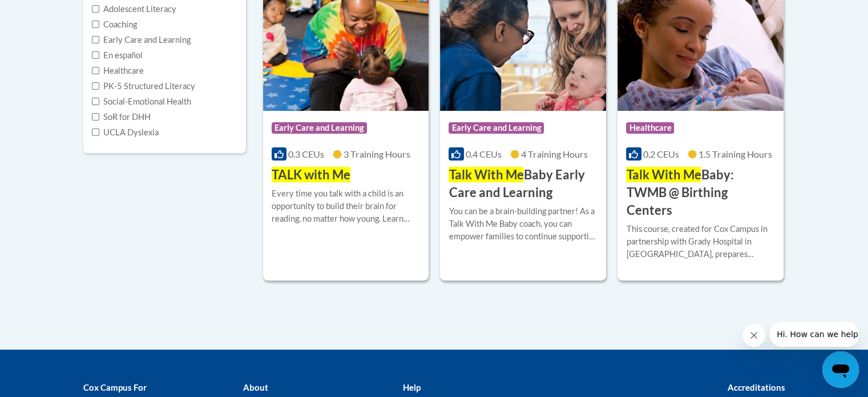 The image size is (868, 397). Describe the element at coordinates (117, 56) in the screenshot. I see `label: En español` at that location.